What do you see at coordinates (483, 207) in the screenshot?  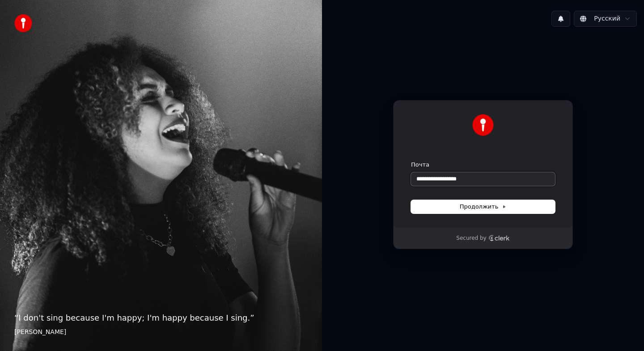 I see `button: Продолжить` at bounding box center [483, 207].